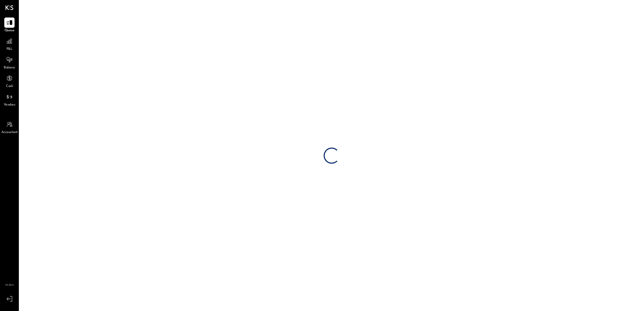 The image size is (644, 311). What do you see at coordinates (10, 68) in the screenshot?
I see `span: Balance` at bounding box center [10, 68].